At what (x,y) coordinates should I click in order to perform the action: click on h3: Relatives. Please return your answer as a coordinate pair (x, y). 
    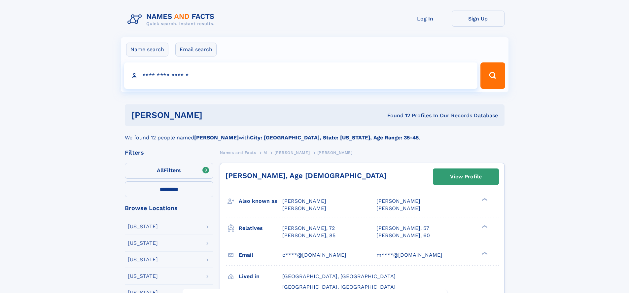
    Looking at the image, I should click on (261, 228).